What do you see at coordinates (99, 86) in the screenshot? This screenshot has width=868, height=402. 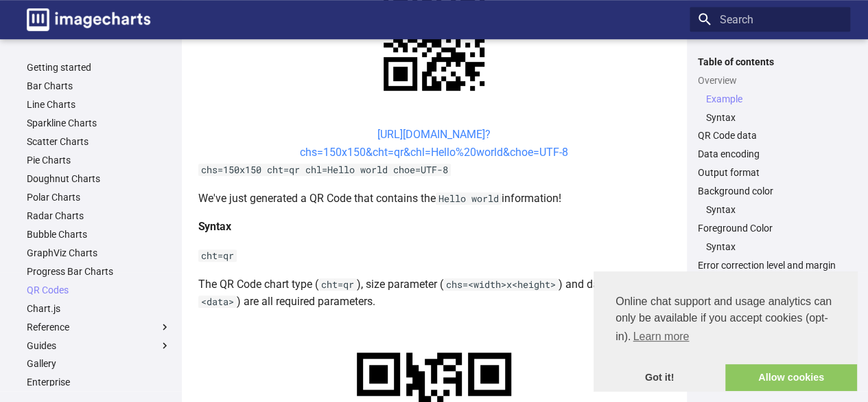 I see `a: Bar Charts` at bounding box center [99, 86].